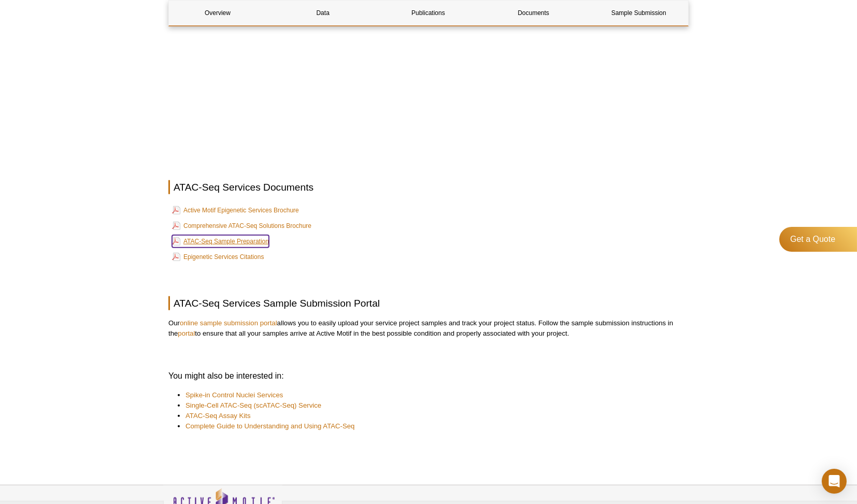  What do you see at coordinates (533, 13) in the screenshot?
I see `a: Documents` at bounding box center [533, 13].